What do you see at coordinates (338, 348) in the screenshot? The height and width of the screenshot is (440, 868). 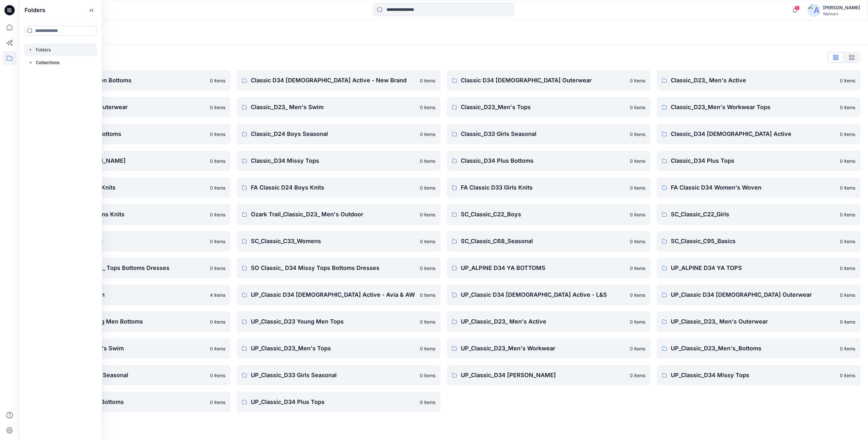 I see `a: UP_Classic_D23_Men's Tops0 items` at bounding box center [338, 348].